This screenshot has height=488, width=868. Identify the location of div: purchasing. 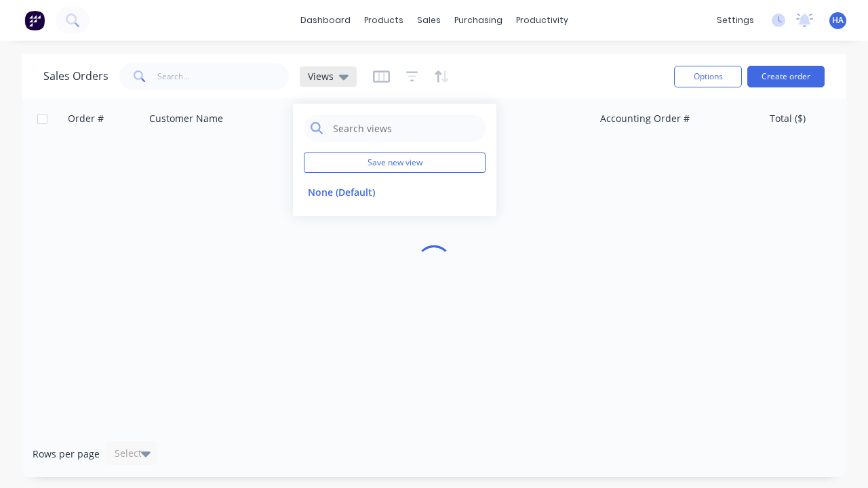
(478, 21).